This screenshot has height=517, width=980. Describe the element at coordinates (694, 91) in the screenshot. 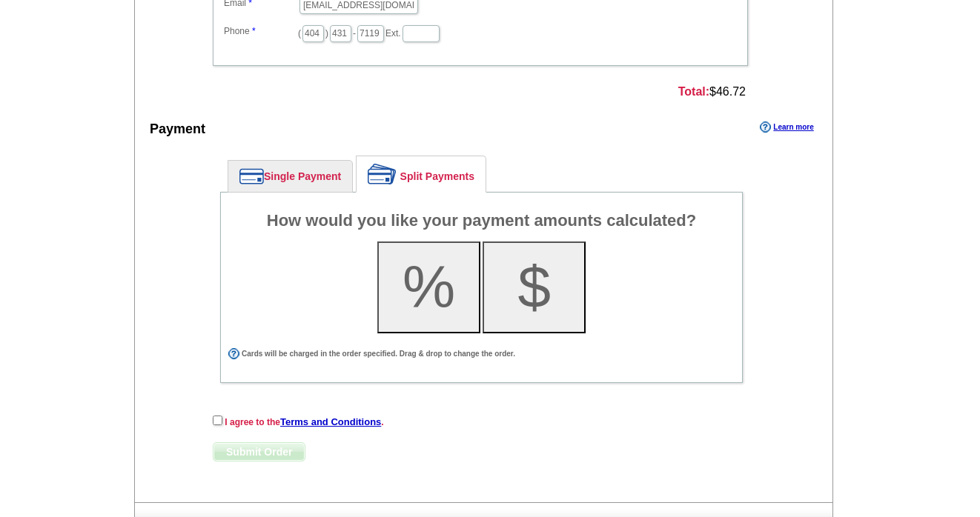

I see `strong: Total:` at that location.